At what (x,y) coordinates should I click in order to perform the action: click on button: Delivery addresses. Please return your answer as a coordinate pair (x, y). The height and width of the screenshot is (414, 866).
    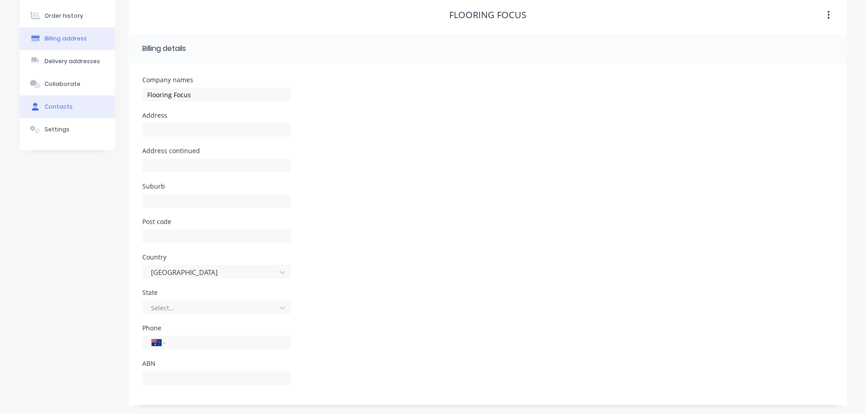
    Looking at the image, I should click on (67, 61).